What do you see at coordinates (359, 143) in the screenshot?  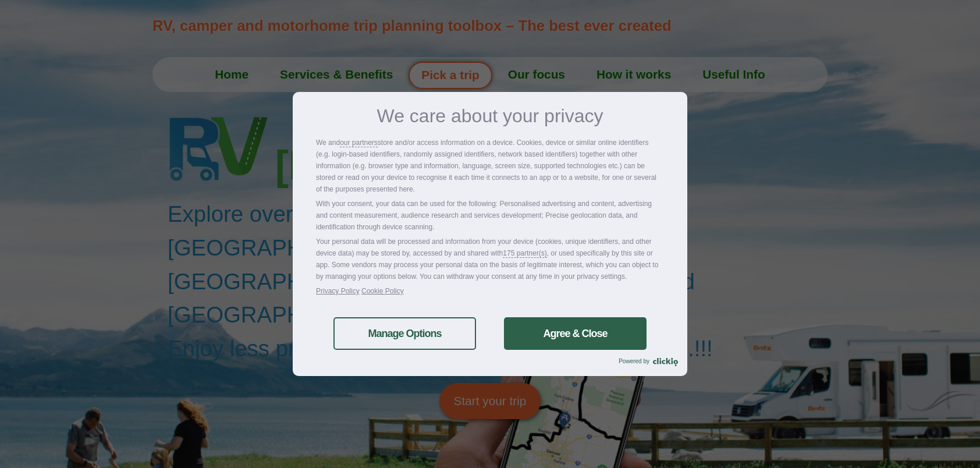 I see `a: our partners` at bounding box center [359, 143].